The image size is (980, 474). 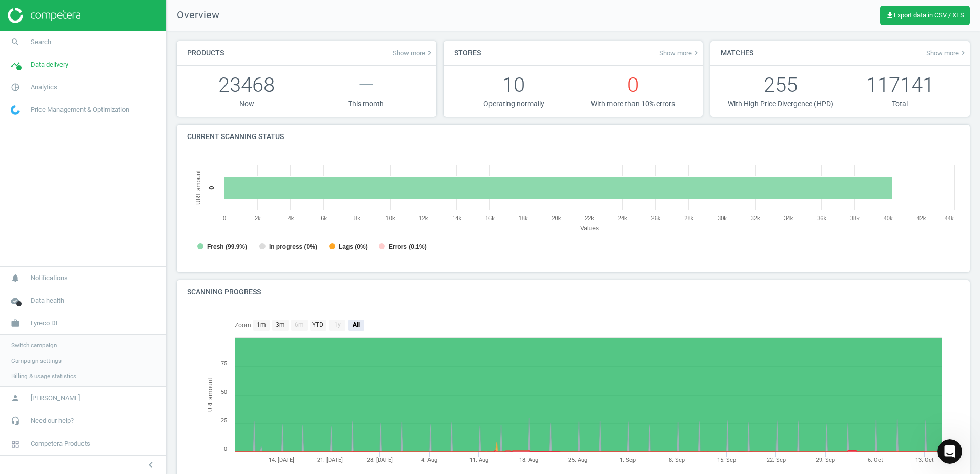 What do you see at coordinates (423, 218) in the screenshot?
I see `text: 12k` at bounding box center [423, 218].